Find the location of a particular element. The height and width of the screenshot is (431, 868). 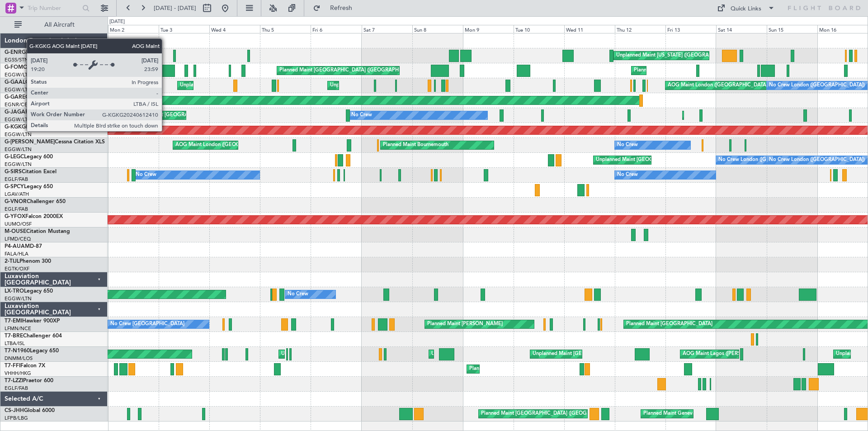

div: Sun 15 is located at coordinates (792, 29).